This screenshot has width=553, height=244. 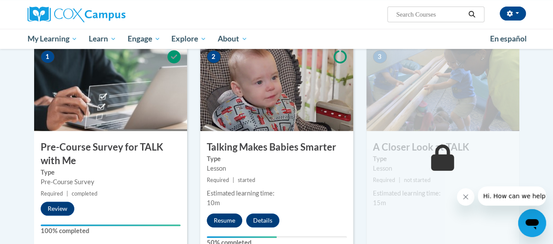 I want to click on button: Review, so click(x=57, y=209).